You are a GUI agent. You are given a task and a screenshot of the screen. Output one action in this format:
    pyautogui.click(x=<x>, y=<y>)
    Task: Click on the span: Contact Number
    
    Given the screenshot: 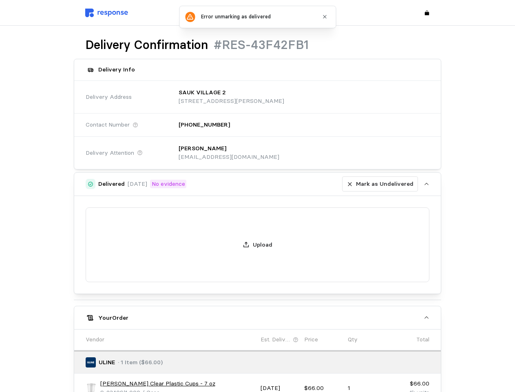 What is the action you would take?
    pyautogui.click(x=108, y=125)
    